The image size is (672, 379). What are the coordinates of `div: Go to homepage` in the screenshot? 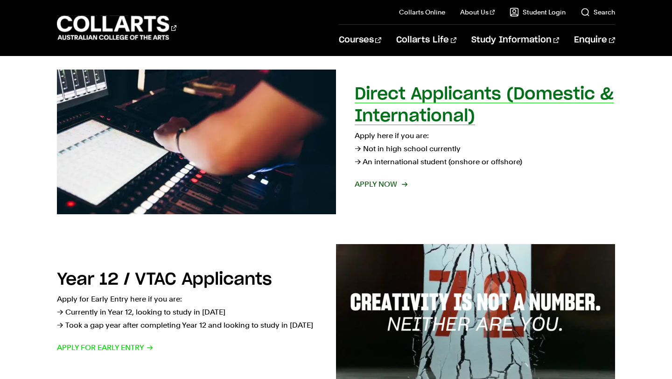 It's located at (117, 28).